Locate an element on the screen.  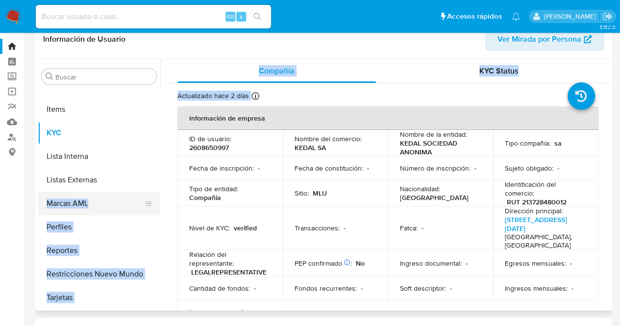
button: Marcas AML is located at coordinates (95, 203).